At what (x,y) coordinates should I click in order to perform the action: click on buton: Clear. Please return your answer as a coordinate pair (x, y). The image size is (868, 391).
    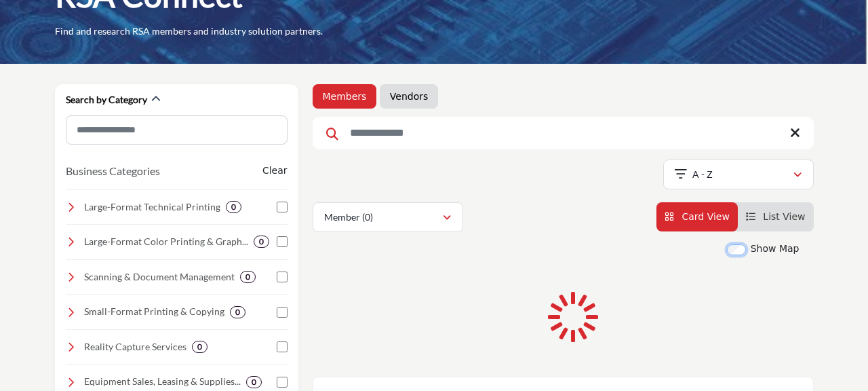
    Looking at the image, I should click on (275, 171).